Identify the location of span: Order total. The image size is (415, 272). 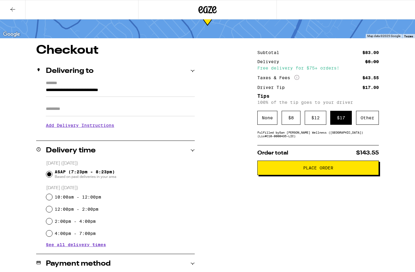
(273, 153).